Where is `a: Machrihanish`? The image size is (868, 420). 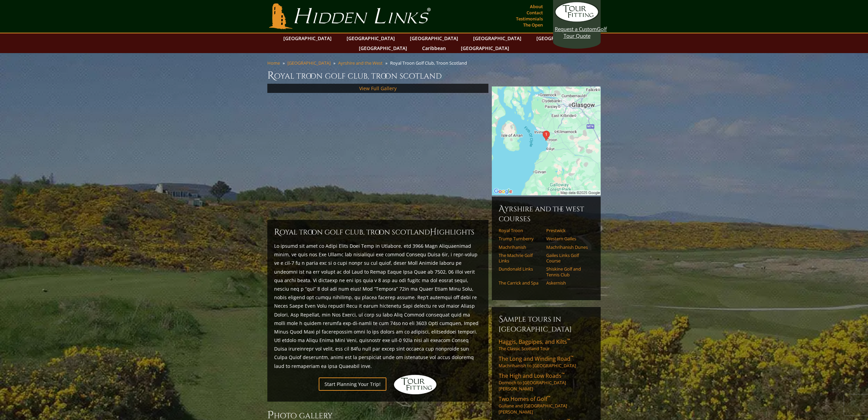 a: Machrihanish is located at coordinates (521, 247).